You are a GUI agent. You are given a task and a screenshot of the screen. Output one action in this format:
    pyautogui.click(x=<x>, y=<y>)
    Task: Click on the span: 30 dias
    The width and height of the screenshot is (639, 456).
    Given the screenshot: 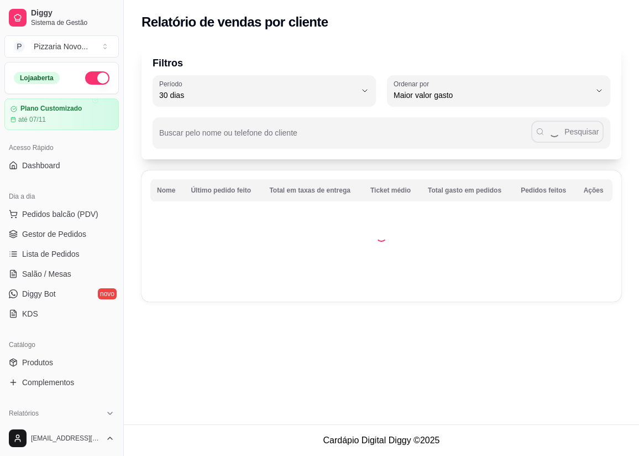 What is the action you would take?
    pyautogui.click(x=258, y=95)
    